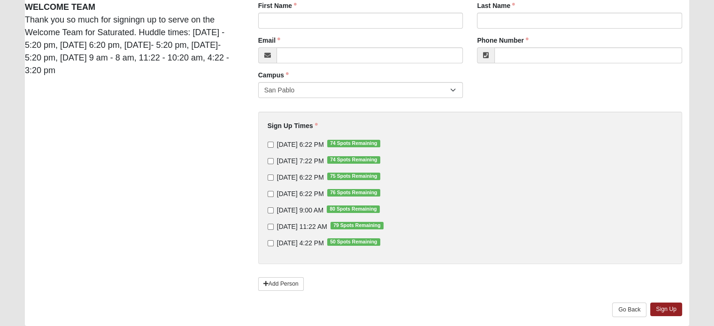 This screenshot has height=326, width=714. Describe the element at coordinates (629, 310) in the screenshot. I see `a: Go Back` at that location.